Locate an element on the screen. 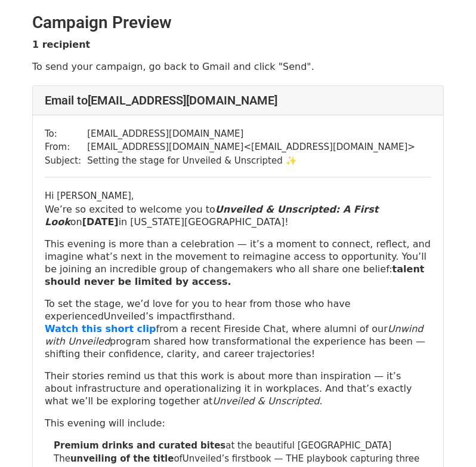  strong: 1 recipient is located at coordinates (61, 44).